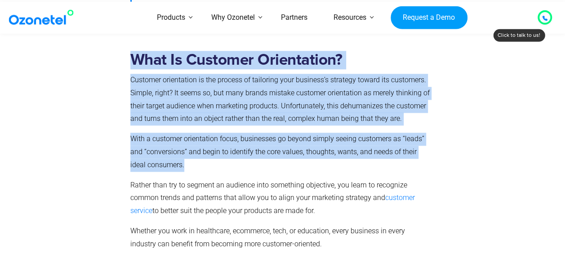  I want to click on a: customer service, so click(272, 204).